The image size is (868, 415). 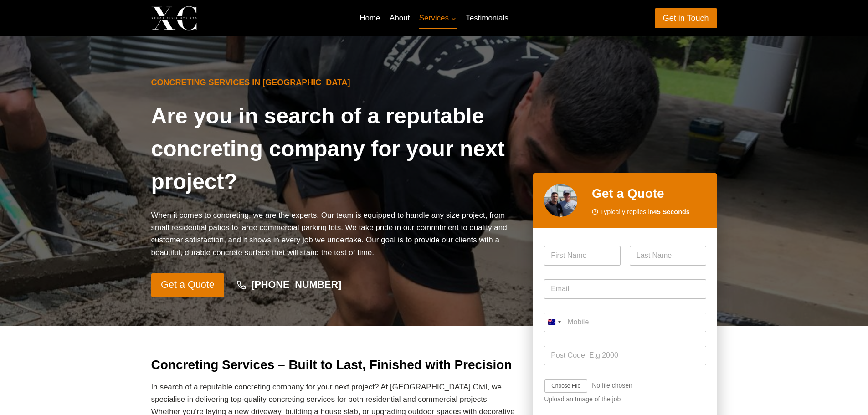 I want to click on span: Services, so click(x=438, y=18).